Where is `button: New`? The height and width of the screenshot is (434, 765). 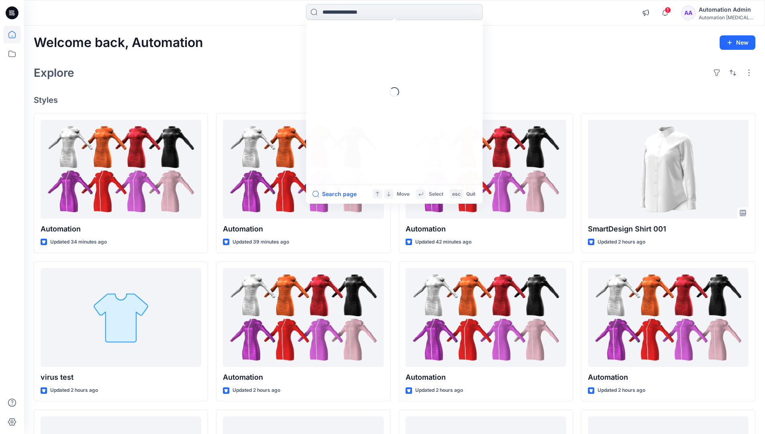
button: New is located at coordinates (738, 43).